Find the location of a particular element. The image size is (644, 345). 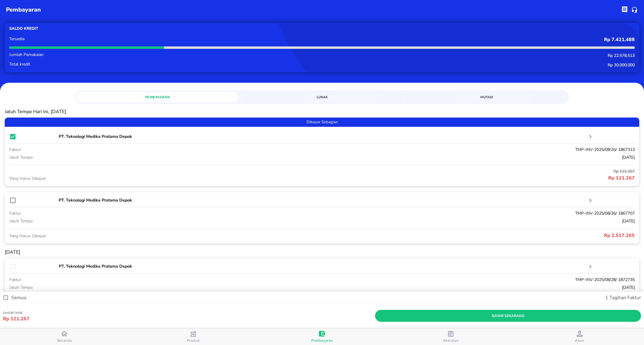

a: Pembayaran is located at coordinates (157, 97).